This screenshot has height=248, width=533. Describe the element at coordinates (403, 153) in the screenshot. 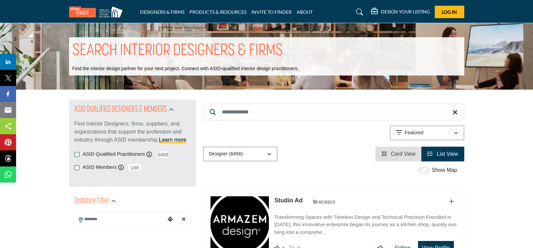

I see `span: Card View` at that location.